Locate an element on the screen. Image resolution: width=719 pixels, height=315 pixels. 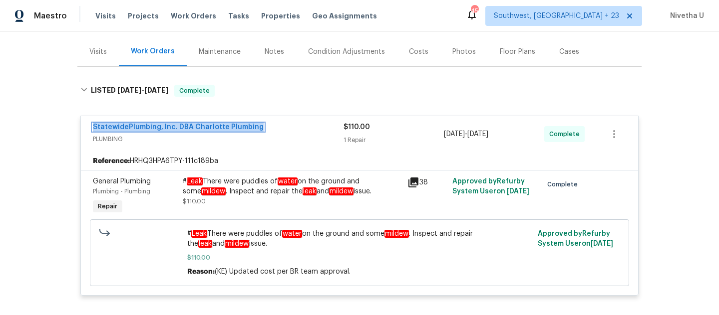
span: (KE) Updated cost per BR team approval. is located at coordinates (282, 272).